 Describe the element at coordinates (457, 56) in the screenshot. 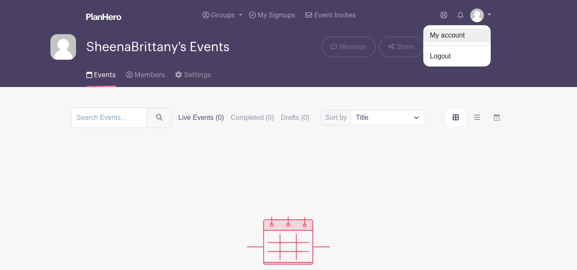

I see `a: Logout` at that location.